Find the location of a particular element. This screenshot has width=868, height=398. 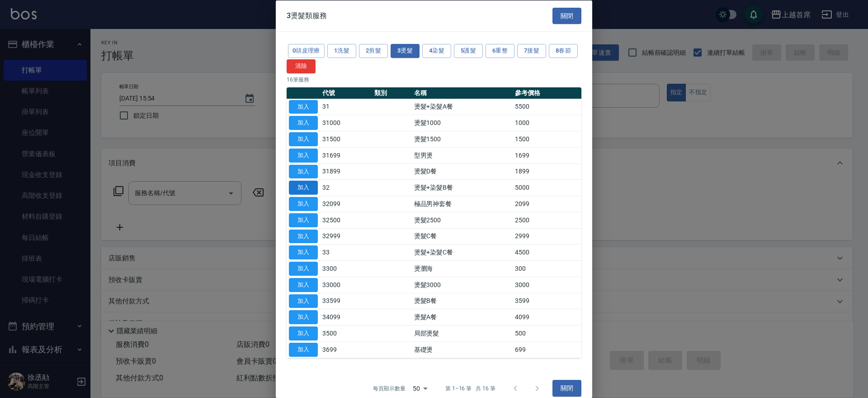

td: 31899 is located at coordinates (346, 171).